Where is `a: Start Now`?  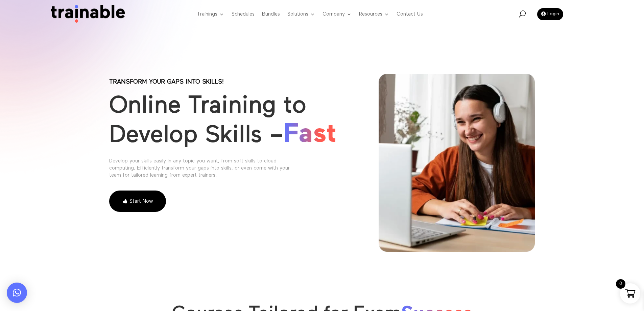
a: Start Now is located at coordinates (138, 202).